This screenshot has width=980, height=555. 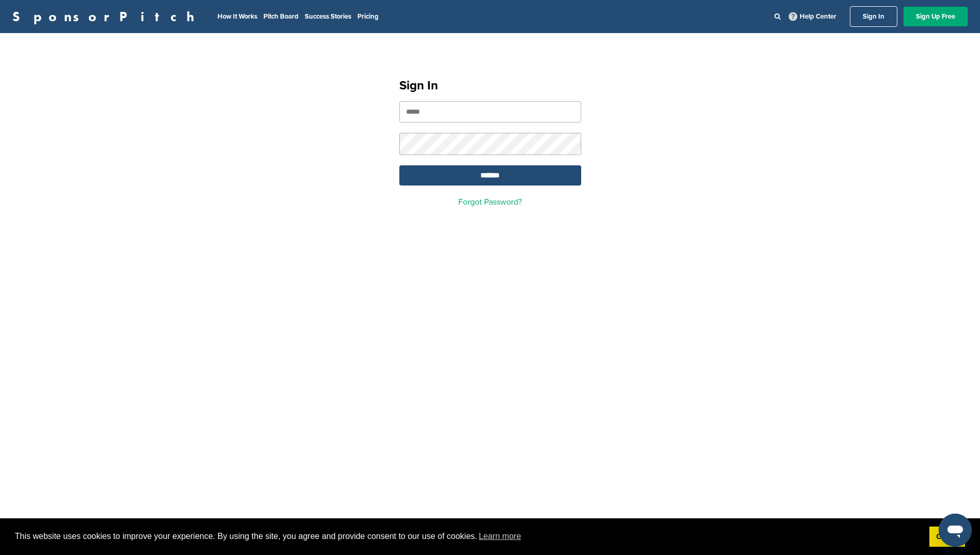 What do you see at coordinates (237, 16) in the screenshot?
I see `a: How It Works` at bounding box center [237, 16].